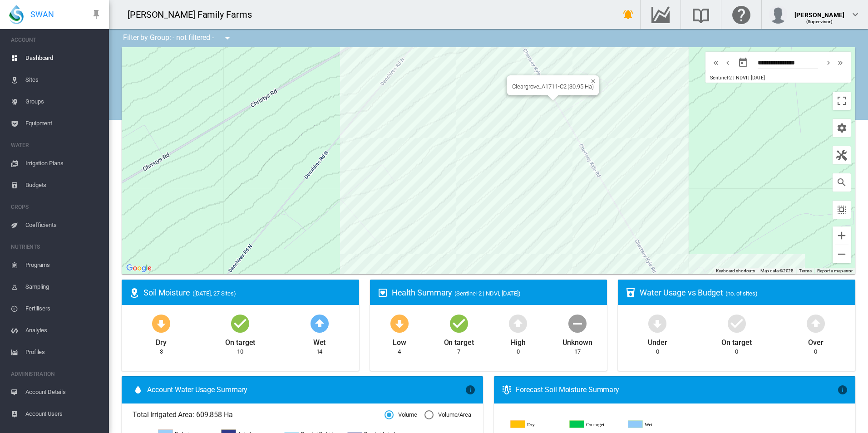  Describe the element at coordinates (743, 63) in the screenshot. I see `button: md-calendar` at that location.